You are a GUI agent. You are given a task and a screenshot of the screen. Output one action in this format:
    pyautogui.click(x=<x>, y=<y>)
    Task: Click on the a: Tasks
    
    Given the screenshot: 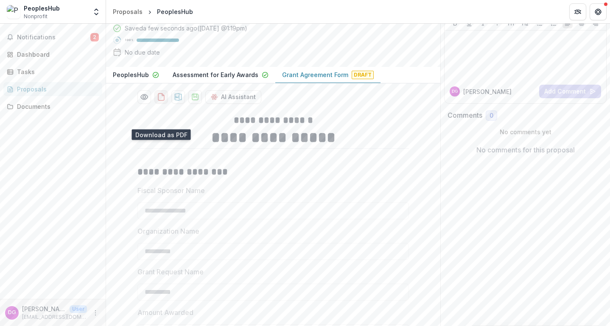 What is the action you would take?
    pyautogui.click(x=53, y=72)
    